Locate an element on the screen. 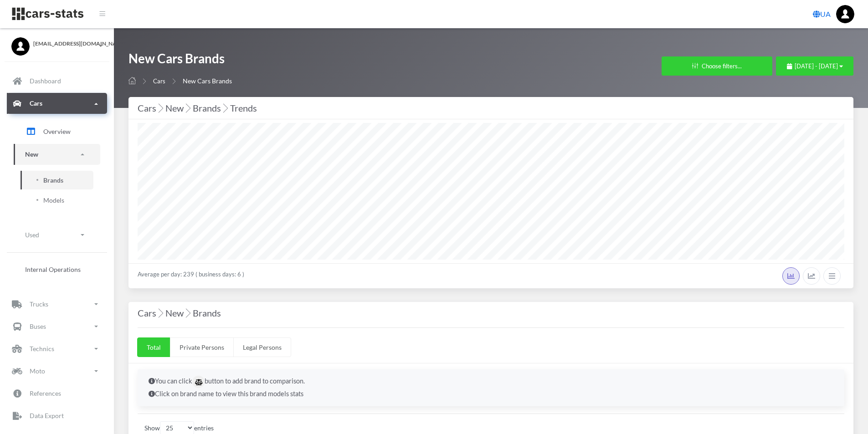 The width and height of the screenshot is (868, 434). a: Moto is located at coordinates (57, 371).